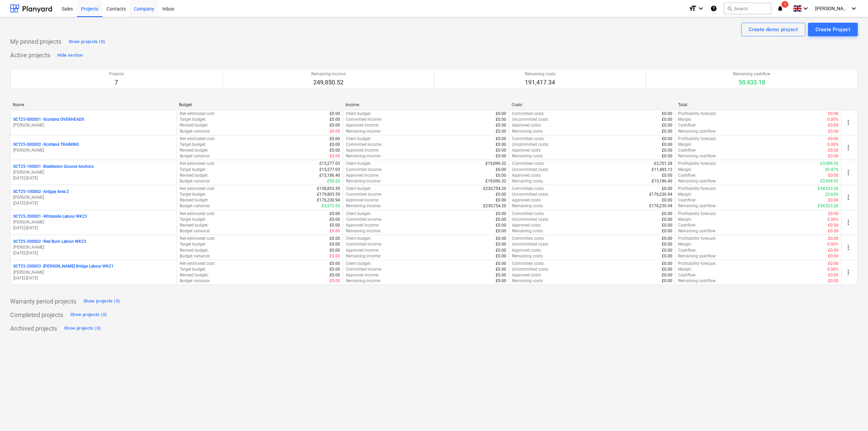 This screenshot has height=431, width=868. Describe the element at coordinates (334, 181) in the screenshot. I see `p: £90.63` at that location.